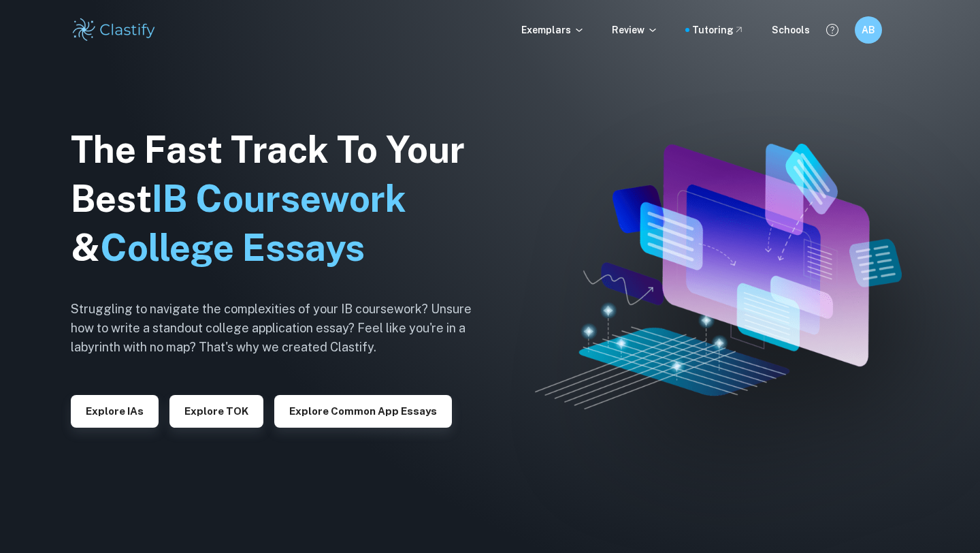 The height and width of the screenshot is (553, 980). I want to click on div: Schools, so click(791, 30).